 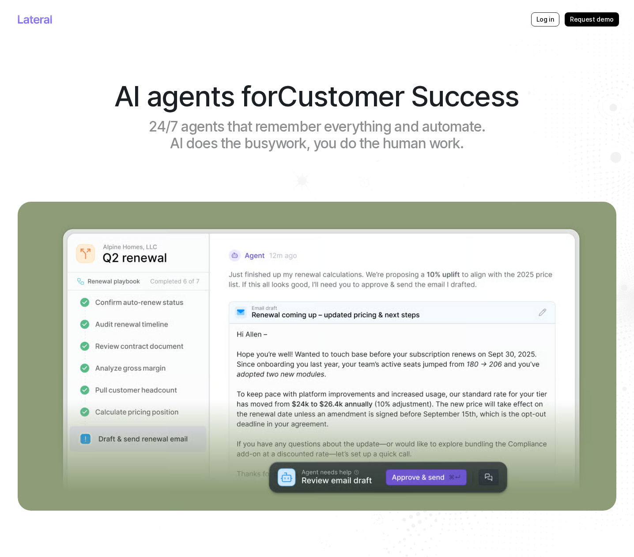 What do you see at coordinates (196, 96) in the screenshot?
I see `span: AI agents for` at bounding box center [196, 96].